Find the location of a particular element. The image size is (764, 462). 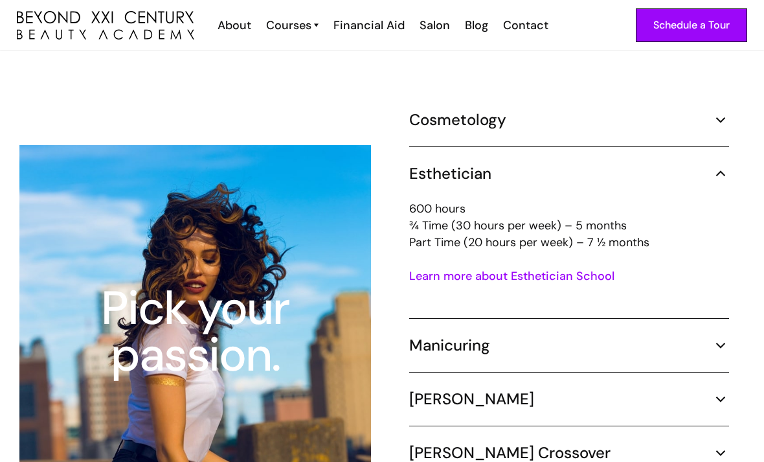

a: Blog is located at coordinates (475, 25).